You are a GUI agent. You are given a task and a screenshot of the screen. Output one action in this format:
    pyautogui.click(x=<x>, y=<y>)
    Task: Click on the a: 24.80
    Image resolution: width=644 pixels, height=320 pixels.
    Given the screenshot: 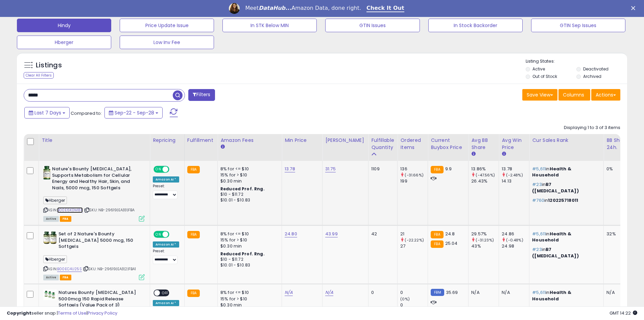 What is the action you would take?
    pyautogui.click(x=291, y=233)
    